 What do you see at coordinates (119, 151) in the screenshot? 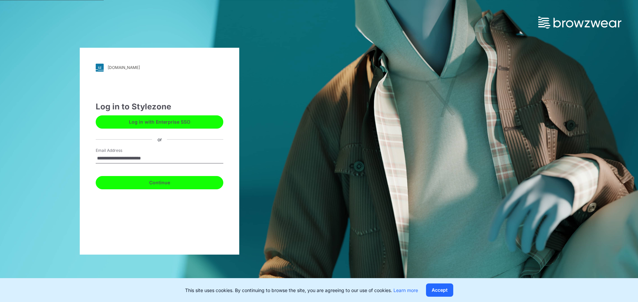
I see `label: Email Address` at bounding box center [119, 151].